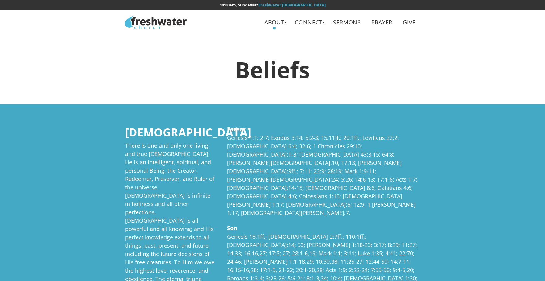 The width and height of the screenshot is (545, 281). What do you see at coordinates (156, 22) in the screenshot?
I see `img: Freshwater Church` at bounding box center [156, 22].